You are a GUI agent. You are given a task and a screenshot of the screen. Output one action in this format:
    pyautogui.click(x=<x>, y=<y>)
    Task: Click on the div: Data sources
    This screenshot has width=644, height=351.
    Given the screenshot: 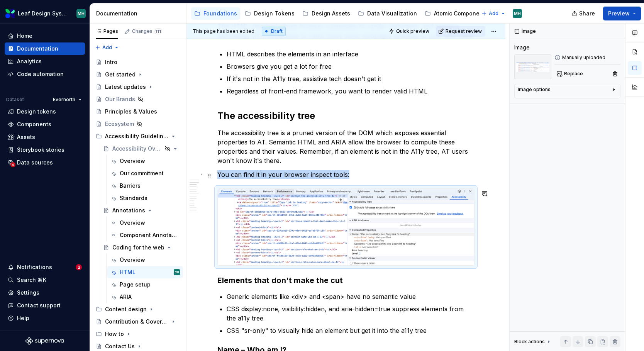 What is the action you would take?
    pyautogui.click(x=35, y=162)
    